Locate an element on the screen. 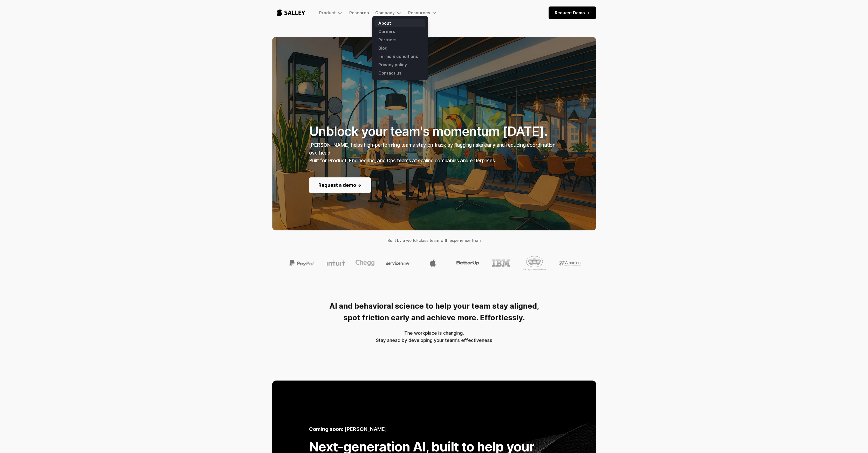 The height and width of the screenshot is (453, 868). nav: Company is located at coordinates (400, 48).